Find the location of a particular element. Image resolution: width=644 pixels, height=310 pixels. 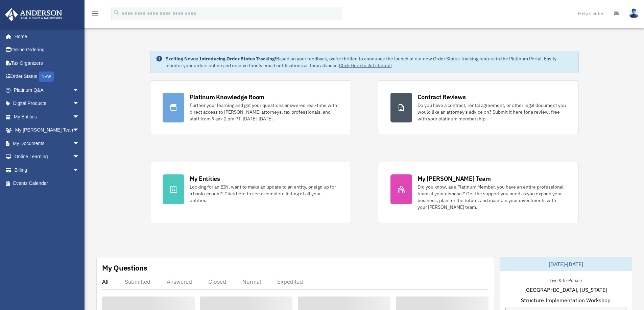

a: Online Learningarrow_drop_down is located at coordinates (47, 157).